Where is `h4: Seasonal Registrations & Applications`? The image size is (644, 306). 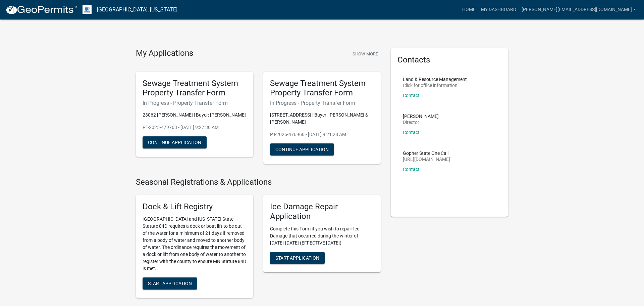
h4: Seasonal Registrations & Applications is located at coordinates (258, 182).